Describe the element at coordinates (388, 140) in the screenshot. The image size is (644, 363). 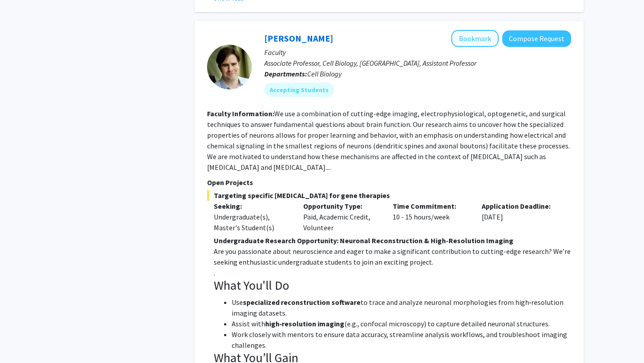
I see `fg-read-more: We use a combination of cutting-edge imaging, electrophysiological, optogenetic, and surgical tec...` at that location.